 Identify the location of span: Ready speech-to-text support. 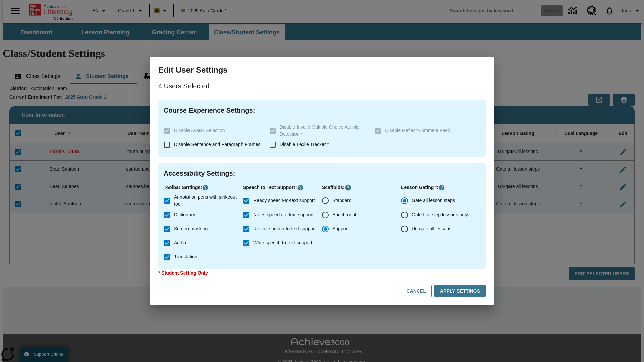
(284, 201).